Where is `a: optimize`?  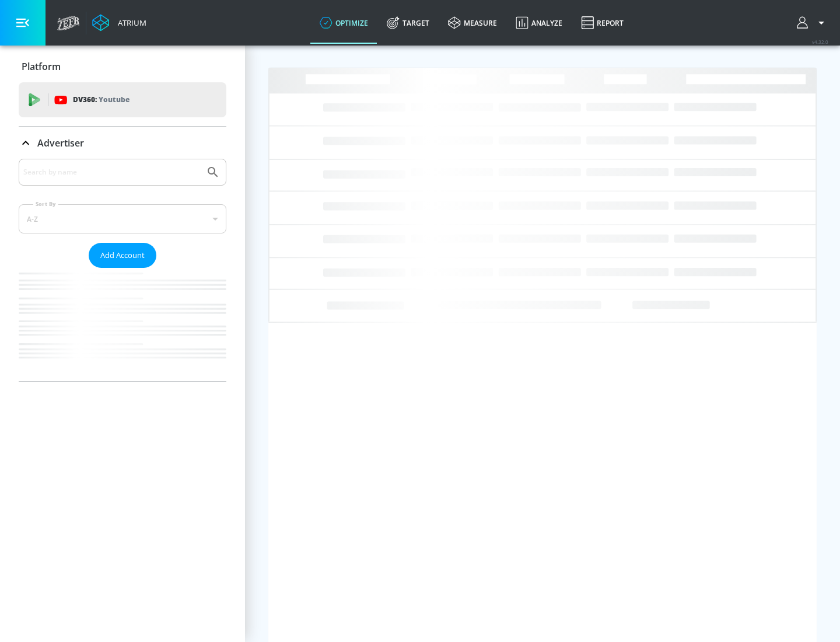 a: optimize is located at coordinates (344, 23).